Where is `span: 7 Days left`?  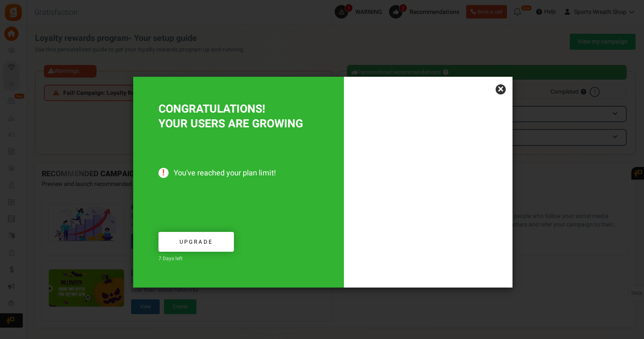 span: 7 Days left is located at coordinates (171, 258).